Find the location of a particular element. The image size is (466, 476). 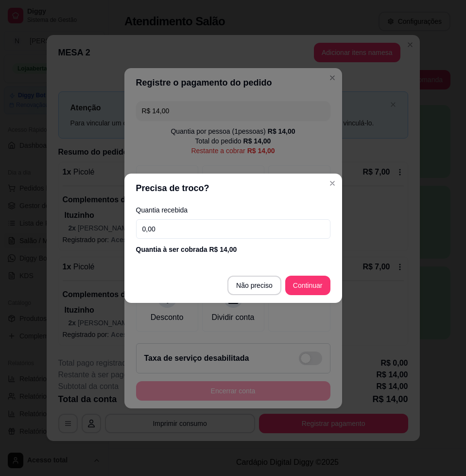

button: Close is located at coordinates (332, 183).